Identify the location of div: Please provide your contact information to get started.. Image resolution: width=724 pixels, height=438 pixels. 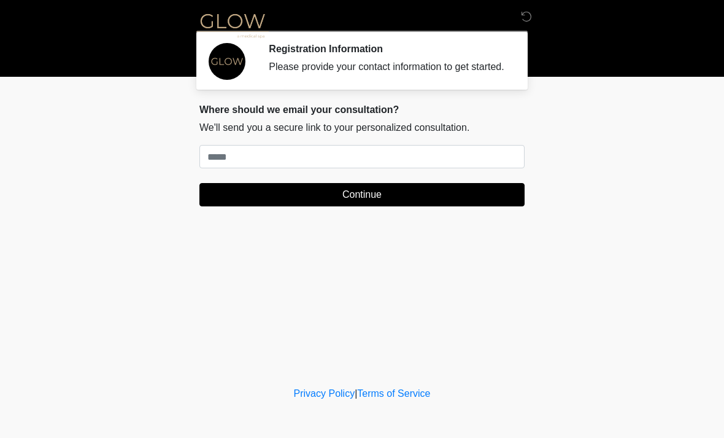
(387, 67).